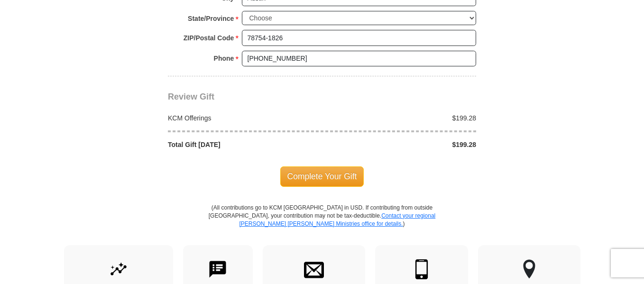 The height and width of the screenshot is (284, 644). What do you see at coordinates (421, 269) in the screenshot?
I see `img: mobile.svg` at bounding box center [421, 269].